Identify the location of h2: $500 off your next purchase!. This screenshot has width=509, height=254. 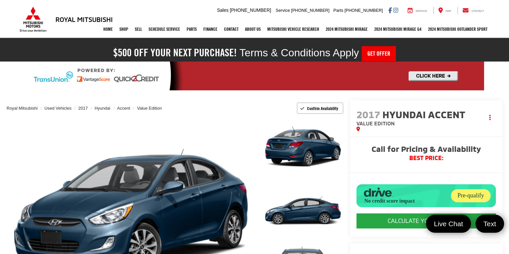
(175, 53).